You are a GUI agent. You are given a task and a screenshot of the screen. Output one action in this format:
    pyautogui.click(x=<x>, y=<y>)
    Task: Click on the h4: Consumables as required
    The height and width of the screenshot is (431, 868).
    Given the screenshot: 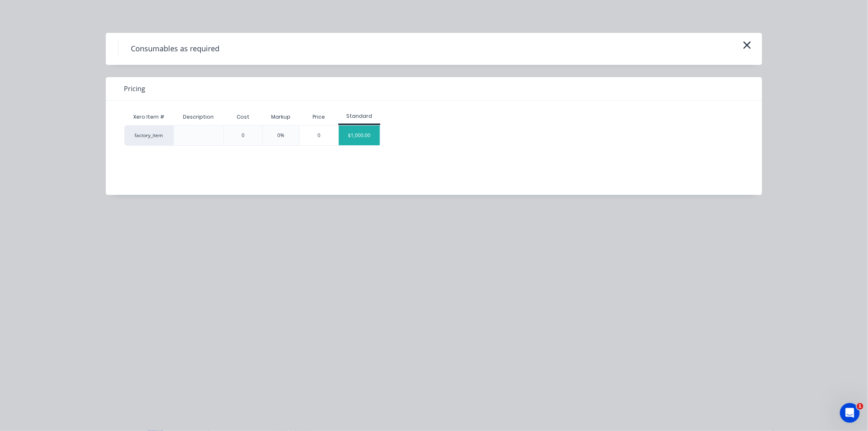 What is the action you would take?
    pyautogui.click(x=175, y=49)
    